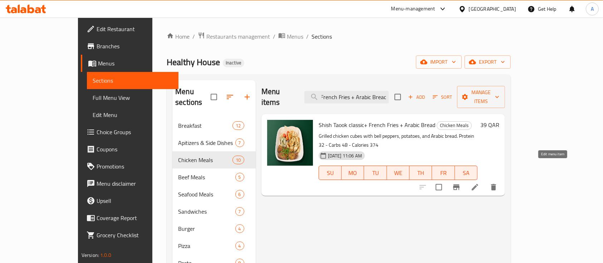 Image resolution: width=603 pixels, height=263 pixels. Describe the element at coordinates (135, 183) in the screenshot. I see `span: Menu disclaimer` at that location.